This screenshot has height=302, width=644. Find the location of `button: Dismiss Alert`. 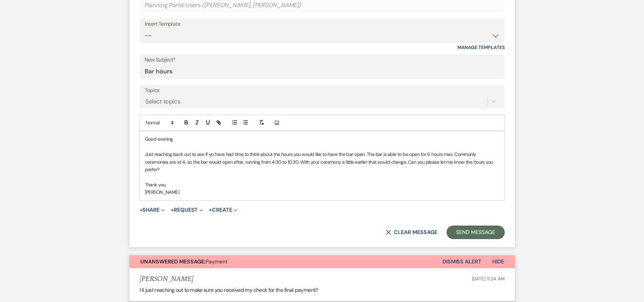

button: Dismiss Alert is located at coordinates (462, 261).